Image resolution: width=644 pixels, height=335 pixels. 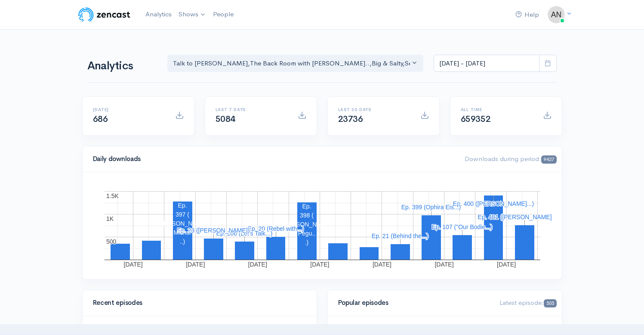 I want to click on h6: All time, so click(x=496, y=109).